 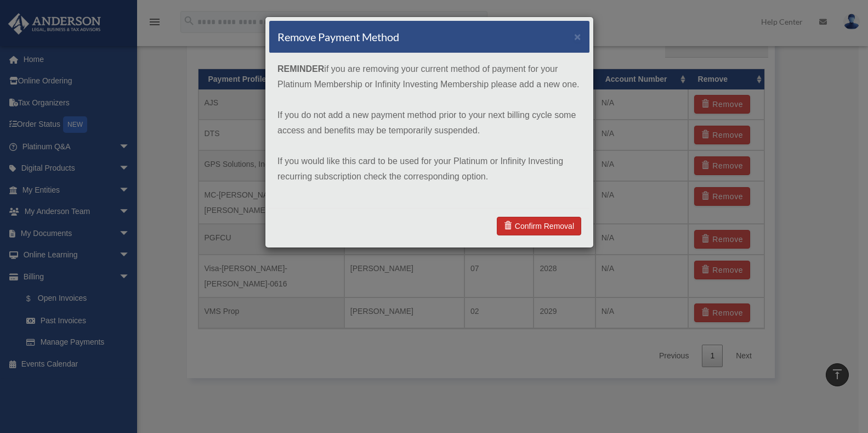 What do you see at coordinates (338, 37) in the screenshot?
I see `h4: Remove Payment Method` at bounding box center [338, 37].